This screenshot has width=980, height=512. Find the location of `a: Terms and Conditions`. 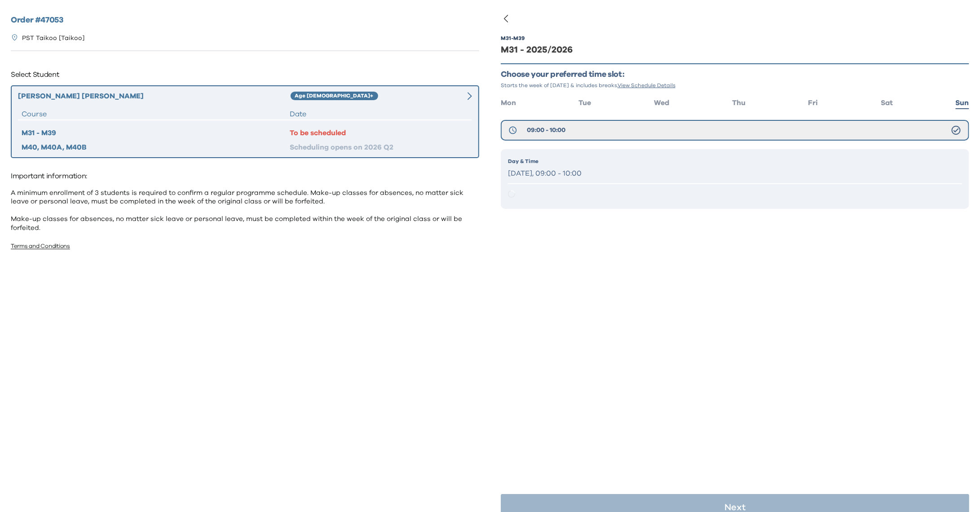

a: Terms and Conditions is located at coordinates (40, 246).